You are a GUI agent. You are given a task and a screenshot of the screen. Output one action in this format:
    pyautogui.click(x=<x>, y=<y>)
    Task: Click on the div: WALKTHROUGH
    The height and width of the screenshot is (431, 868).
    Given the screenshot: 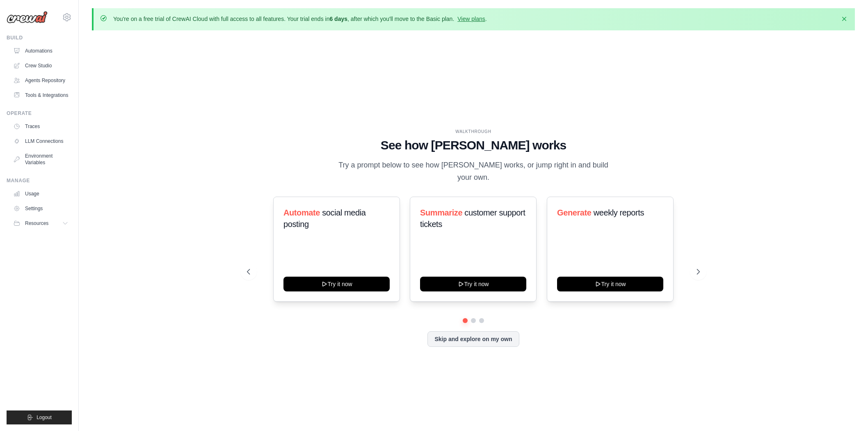 What is the action you would take?
    pyautogui.click(x=474, y=132)
    